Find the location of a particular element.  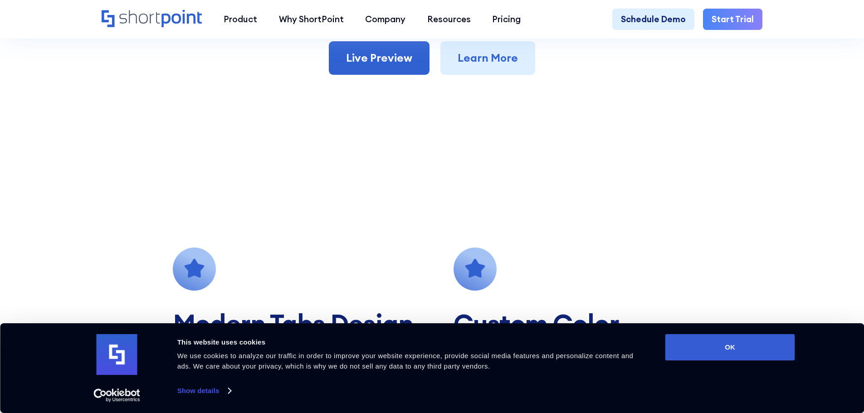

div: Product is located at coordinates (240, 19).